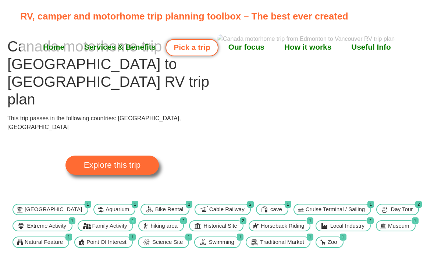 Image resolution: width=434 pixels, height=256 pixels. What do you see at coordinates (402, 209) in the screenshot?
I see `span: Day Tour` at bounding box center [402, 209].